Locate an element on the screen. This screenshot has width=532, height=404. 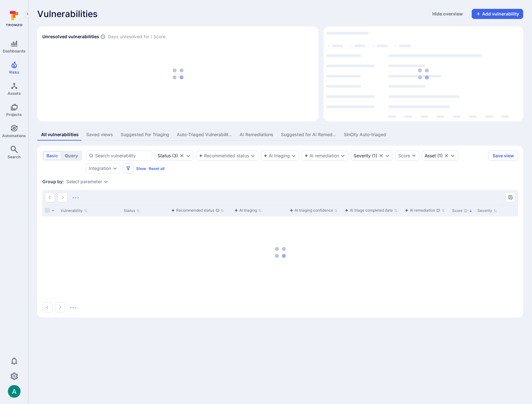
button: Expand navigation menu is located at coordinates (28, 14).